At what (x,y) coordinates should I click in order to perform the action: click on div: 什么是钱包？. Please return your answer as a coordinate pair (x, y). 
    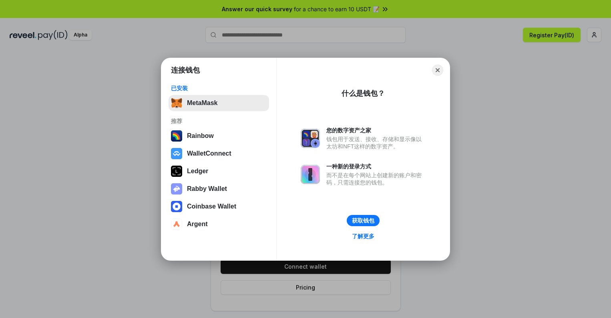
    Looking at the image, I should click on (363, 93).